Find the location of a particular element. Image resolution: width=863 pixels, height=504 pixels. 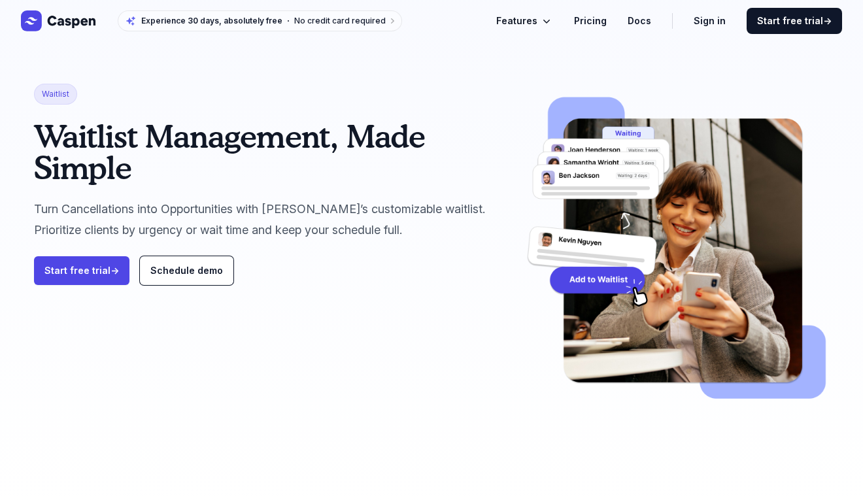

span: No credit card required is located at coordinates (340, 21).